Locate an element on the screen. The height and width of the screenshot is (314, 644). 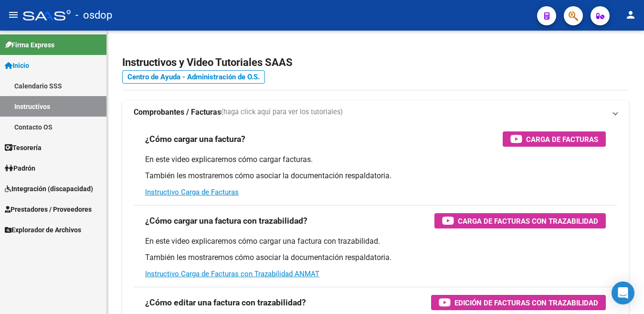
div: Open Intercom Messenger is located at coordinates (623, 293).